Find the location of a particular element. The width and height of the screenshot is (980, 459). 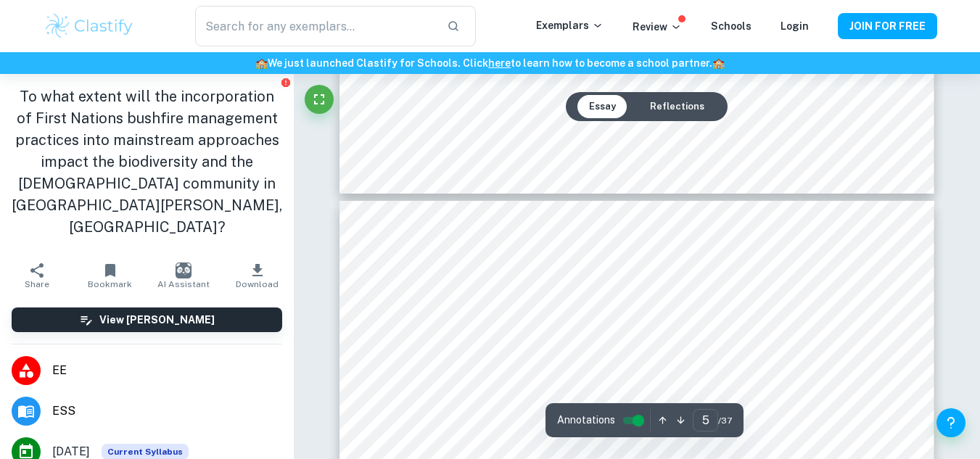

a: here is located at coordinates (499, 63).